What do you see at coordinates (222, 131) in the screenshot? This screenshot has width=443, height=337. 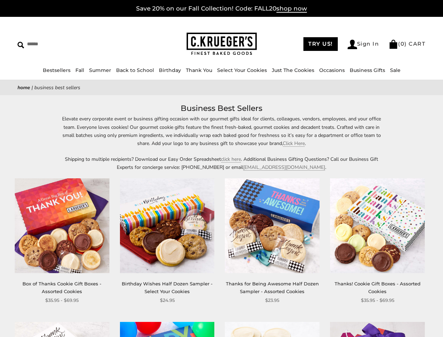 I see `p: Elevate every corporate event or business gifting occasion with our gourmet gifts ideal for clien...` at bounding box center [222, 131].